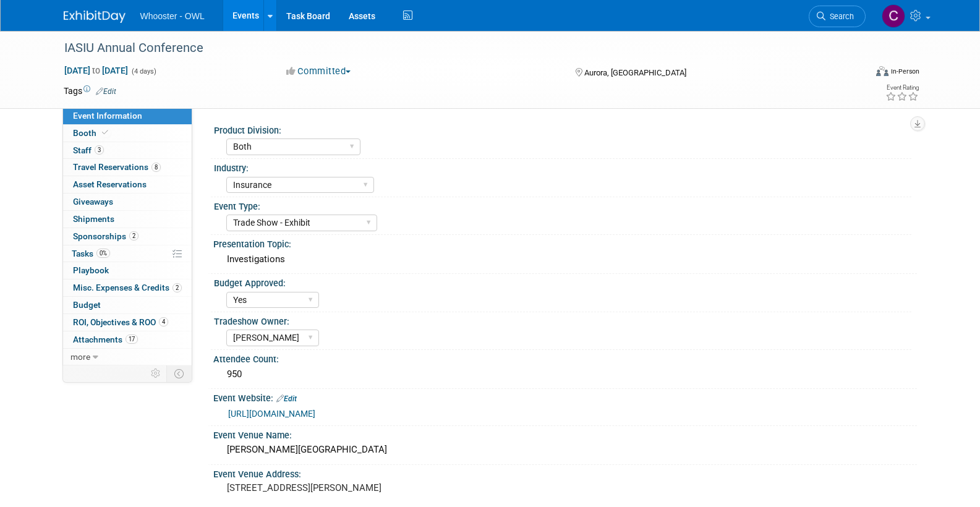 This screenshot has height=507, width=980. What do you see at coordinates (127, 236) in the screenshot?
I see `a: Sponsorships2` at bounding box center [127, 236].